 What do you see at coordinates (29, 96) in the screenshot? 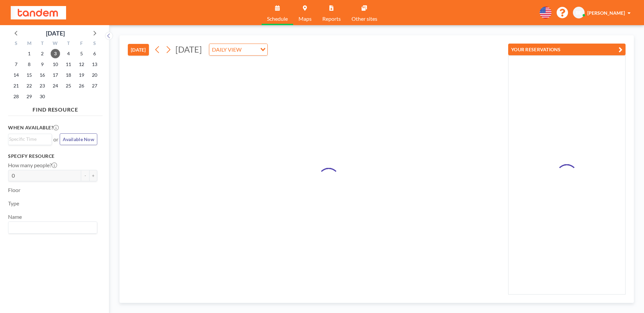
I see `span: Monday, September 29, 2025` at bounding box center [29, 96].